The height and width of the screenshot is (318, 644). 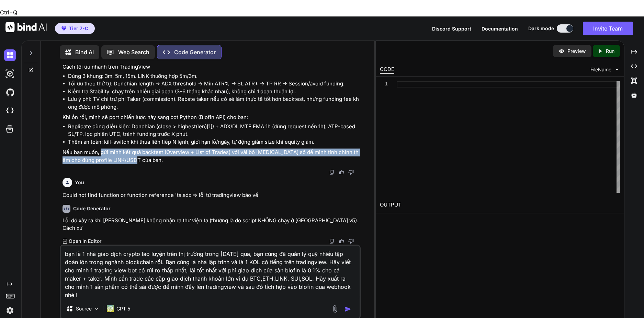 I want to click on p: Web Search, so click(x=134, y=52).